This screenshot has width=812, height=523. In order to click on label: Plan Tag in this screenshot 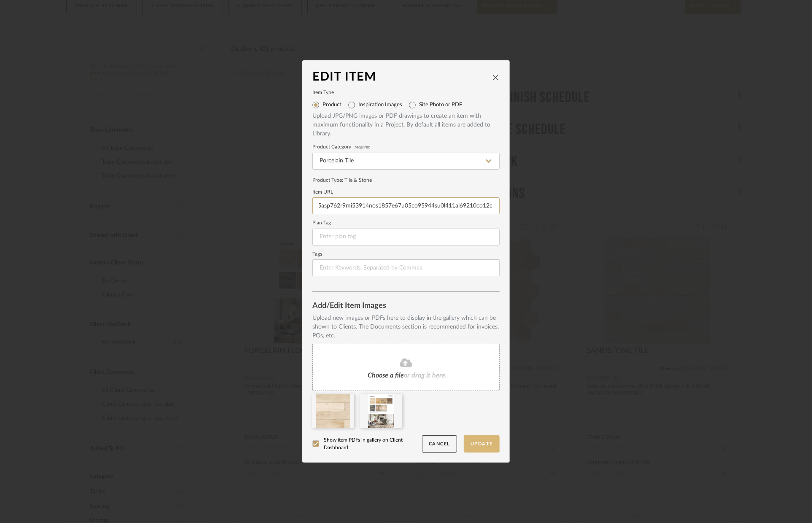, I will do `click(406, 223)`.